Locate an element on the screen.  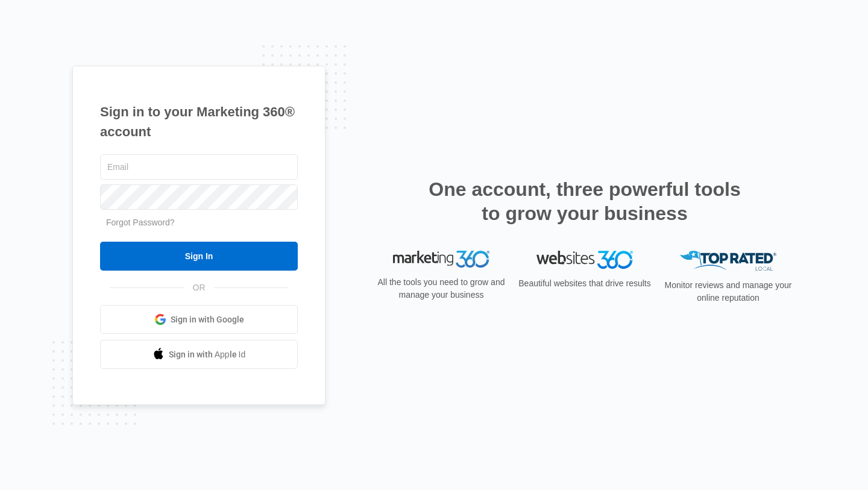
h1: Sign in to your Marketing 360® account is located at coordinates (199, 122).